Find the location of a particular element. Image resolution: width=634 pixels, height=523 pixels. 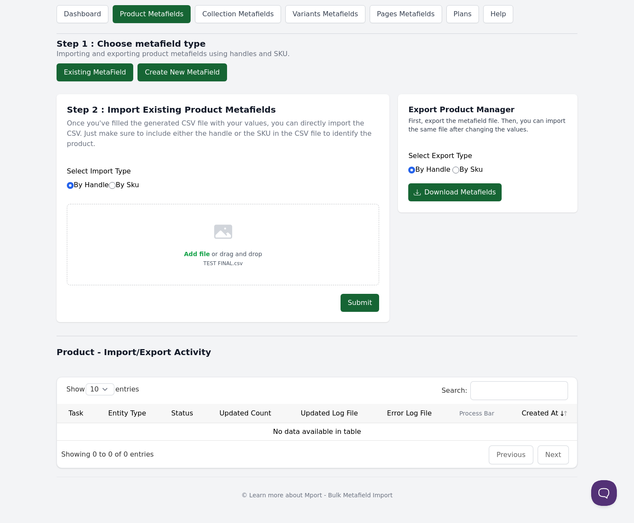

p: First, export the metafield file. Then, you can import the same file after changing the values. is located at coordinates (488, 125).